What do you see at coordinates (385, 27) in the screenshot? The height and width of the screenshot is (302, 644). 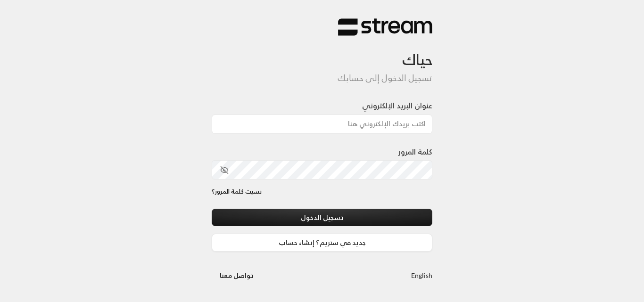 I see `img: Stream Logo` at bounding box center [385, 27].